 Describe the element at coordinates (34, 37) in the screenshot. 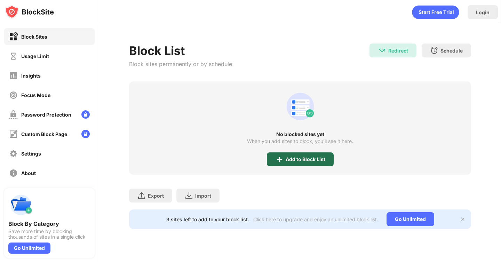

I see `div: Block Sites` at that location.